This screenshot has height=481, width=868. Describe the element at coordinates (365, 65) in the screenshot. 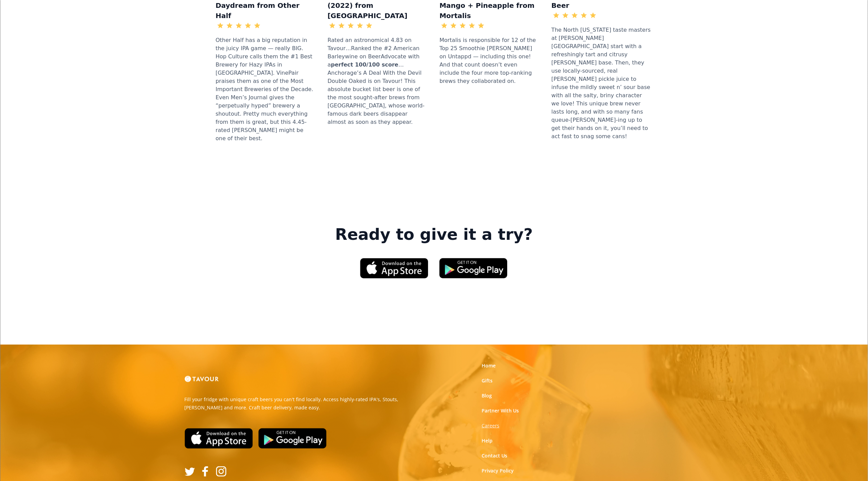

I see `strong: perfect 100/100 score` at that location.